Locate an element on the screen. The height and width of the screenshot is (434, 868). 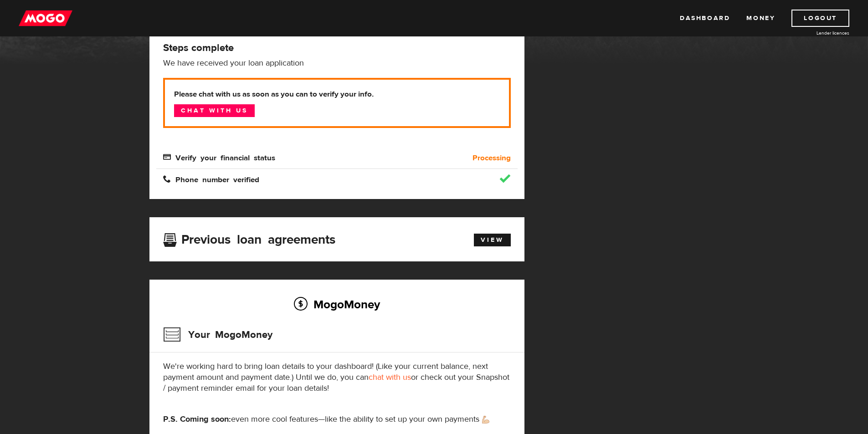
a: Logout is located at coordinates (820, 18).